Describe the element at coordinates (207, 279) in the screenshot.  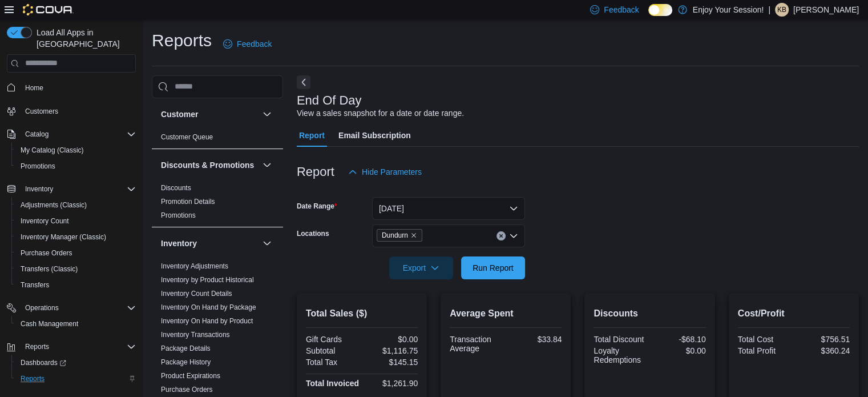
I see `span: Inventory by Product Historical` at that location.